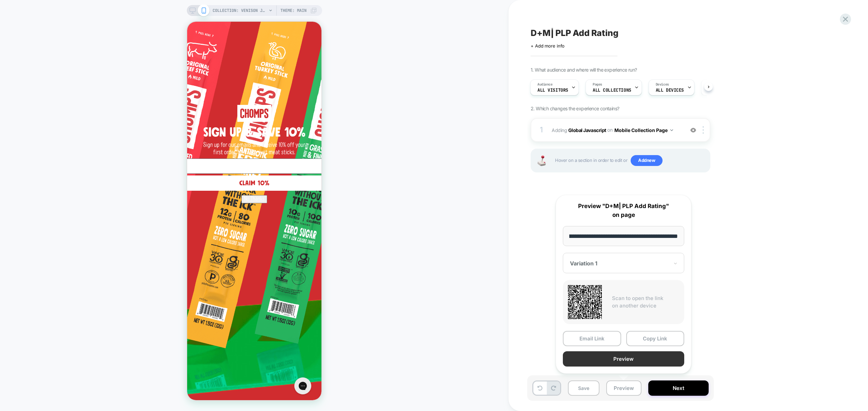  I want to click on span: Add new, so click(647, 160).